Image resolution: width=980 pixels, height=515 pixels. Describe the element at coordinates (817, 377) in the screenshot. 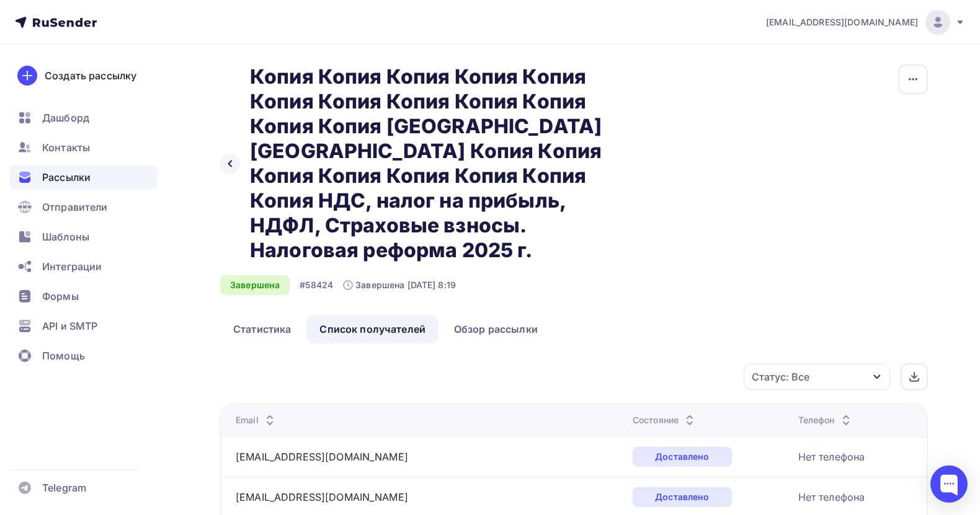

I see `button: Статус: Все` at that location.